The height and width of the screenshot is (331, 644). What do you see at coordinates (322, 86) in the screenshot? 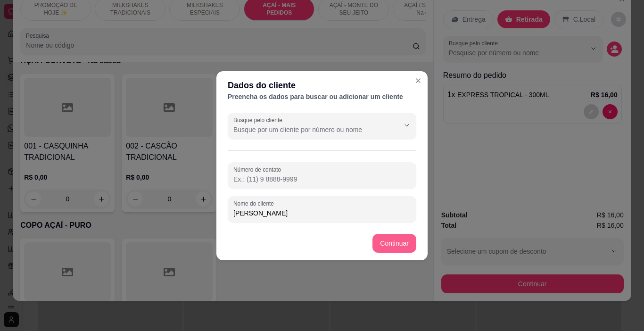
I see `div: Dados do cliente` at bounding box center [322, 86].